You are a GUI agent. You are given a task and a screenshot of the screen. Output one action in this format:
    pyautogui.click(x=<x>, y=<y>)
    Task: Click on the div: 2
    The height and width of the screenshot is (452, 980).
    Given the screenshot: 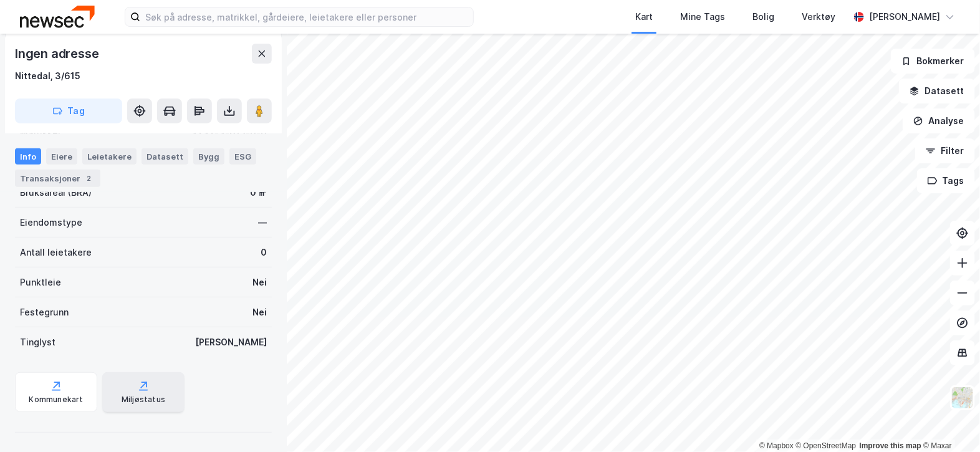 What is the action you would take?
    pyautogui.click(x=89, y=178)
    